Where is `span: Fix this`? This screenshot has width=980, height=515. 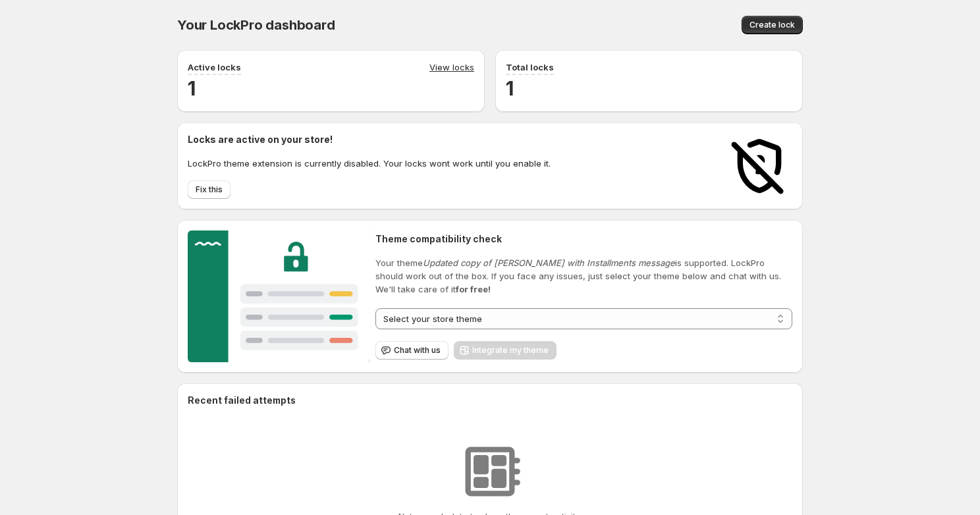 span: Fix this is located at coordinates (209, 190).